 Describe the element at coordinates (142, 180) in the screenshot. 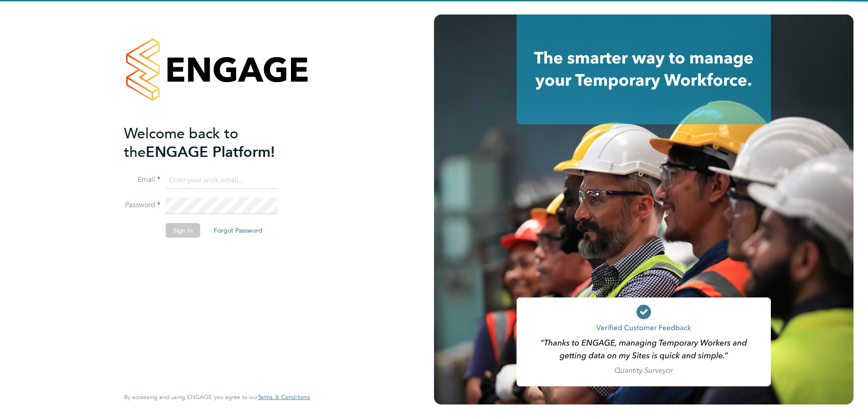

I see `label: Email` at that location.